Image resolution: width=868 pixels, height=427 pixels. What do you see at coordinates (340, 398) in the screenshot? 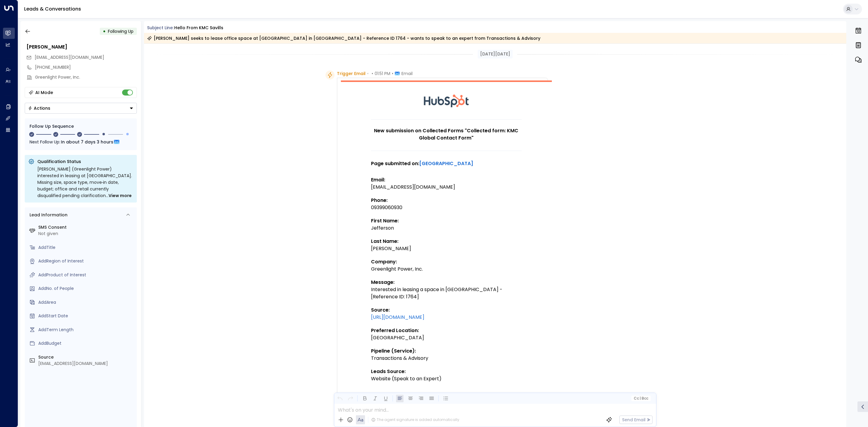
I see `button: Undo` at bounding box center [340, 398].